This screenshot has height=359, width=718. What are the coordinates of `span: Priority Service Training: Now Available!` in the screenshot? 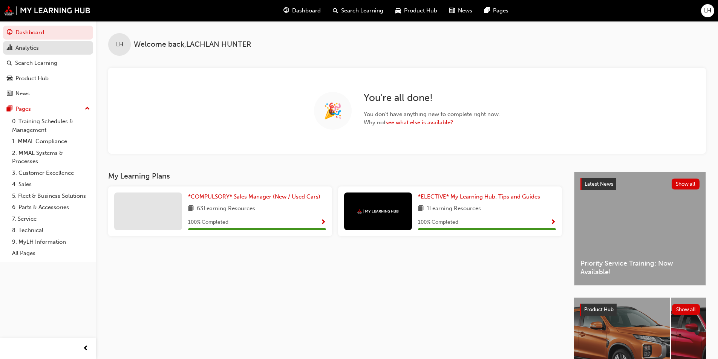 It's located at (640, 268).